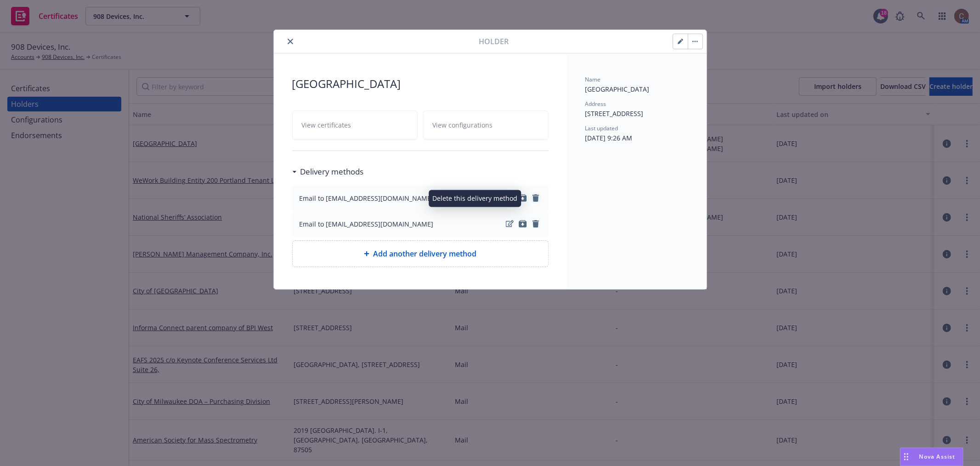  I want to click on span: Add another delivery method, so click(425, 254).